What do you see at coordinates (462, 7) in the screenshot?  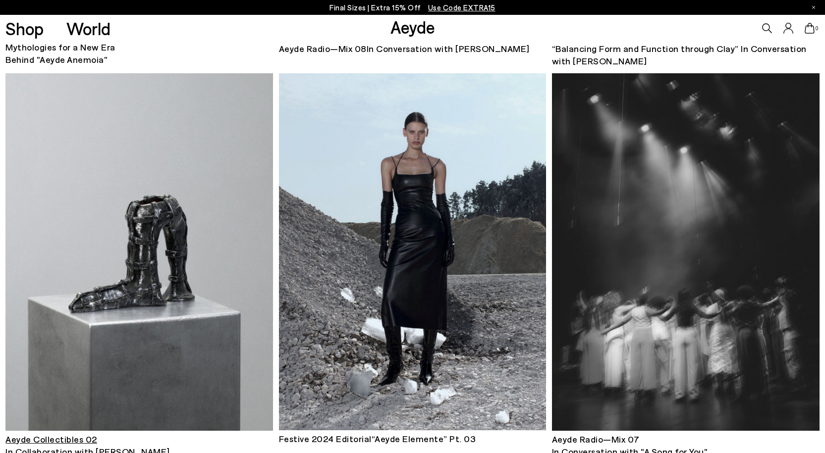 I see `span: Navigate to /collections/ss25-final-sizes` at bounding box center [462, 7].